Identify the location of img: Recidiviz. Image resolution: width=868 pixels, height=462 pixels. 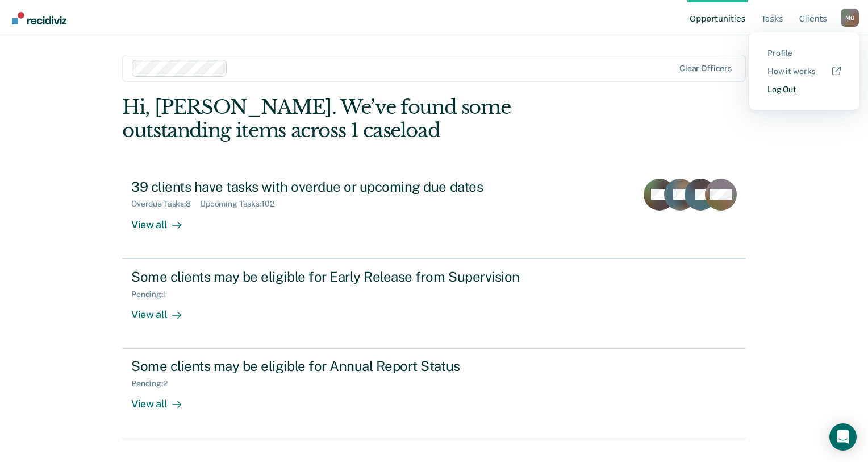
(39, 18).